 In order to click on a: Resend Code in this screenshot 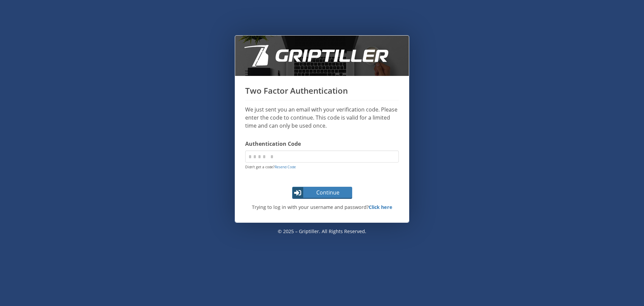, I will do `click(285, 167)`.